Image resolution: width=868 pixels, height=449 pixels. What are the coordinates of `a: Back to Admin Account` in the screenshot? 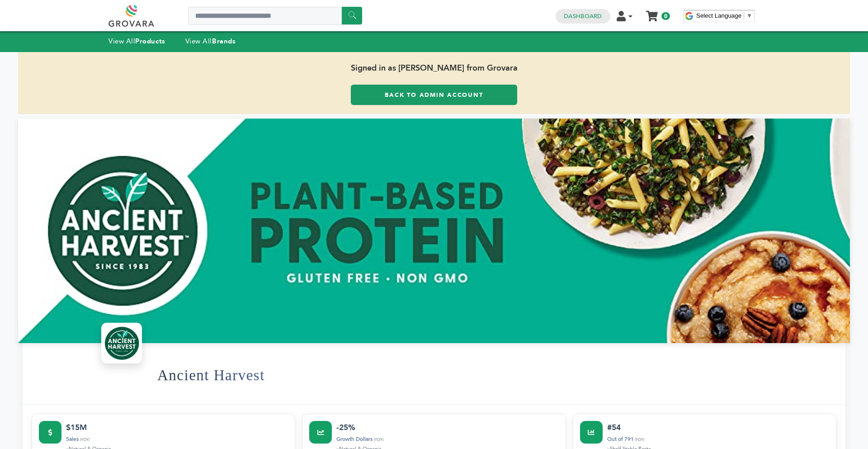 It's located at (434, 95).